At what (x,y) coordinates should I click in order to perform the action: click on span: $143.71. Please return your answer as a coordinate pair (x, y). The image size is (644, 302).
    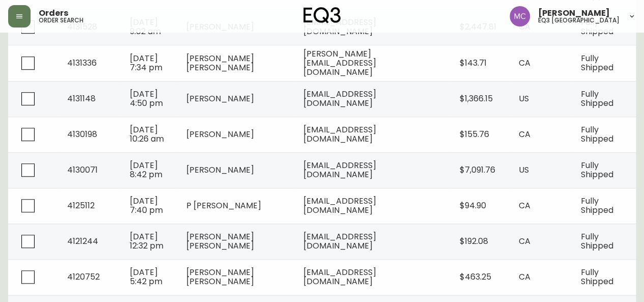
    Looking at the image, I should click on (473, 63).